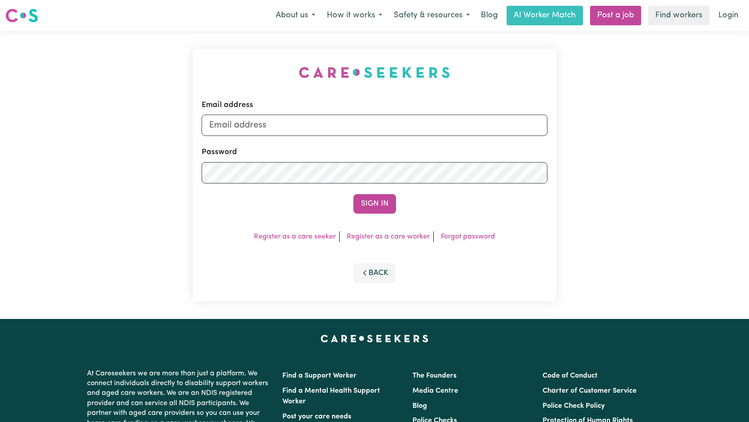 The image size is (749, 422). What do you see at coordinates (317, 417) in the screenshot?
I see `a: Post your care needs` at bounding box center [317, 417].